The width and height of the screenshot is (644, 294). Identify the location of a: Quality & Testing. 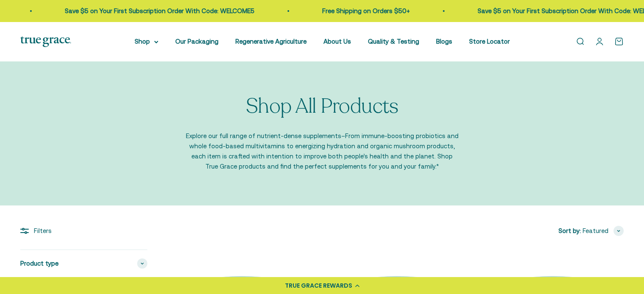
(393, 41).